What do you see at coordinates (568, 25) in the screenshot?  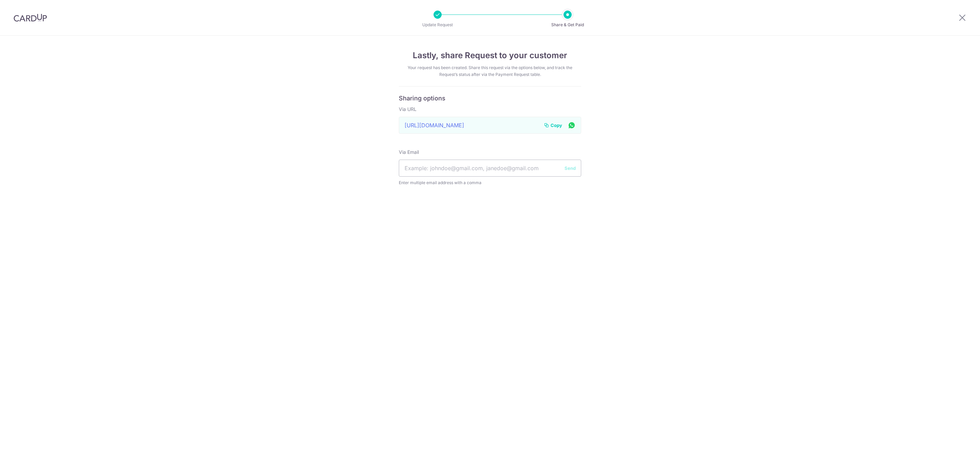 I see `p: Share & Get Paid` at bounding box center [568, 25].